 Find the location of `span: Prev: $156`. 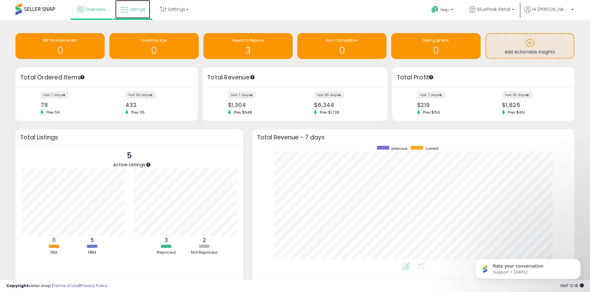

span: Prev: $156 is located at coordinates (431, 112).